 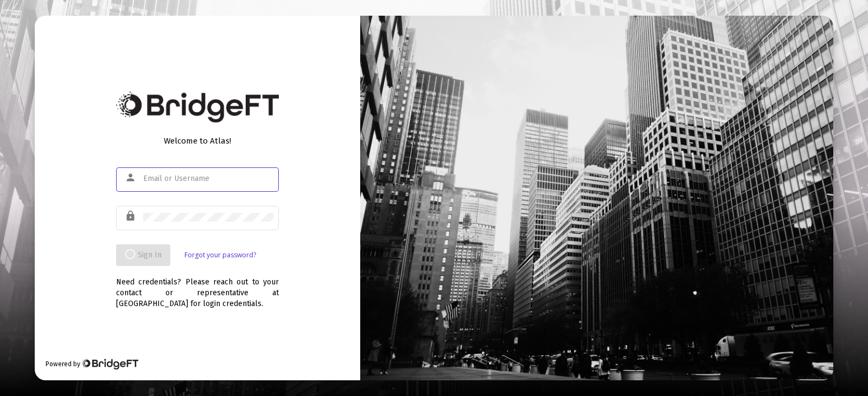 What do you see at coordinates (131, 178) in the screenshot?
I see `mat-icon: person` at bounding box center [131, 178].